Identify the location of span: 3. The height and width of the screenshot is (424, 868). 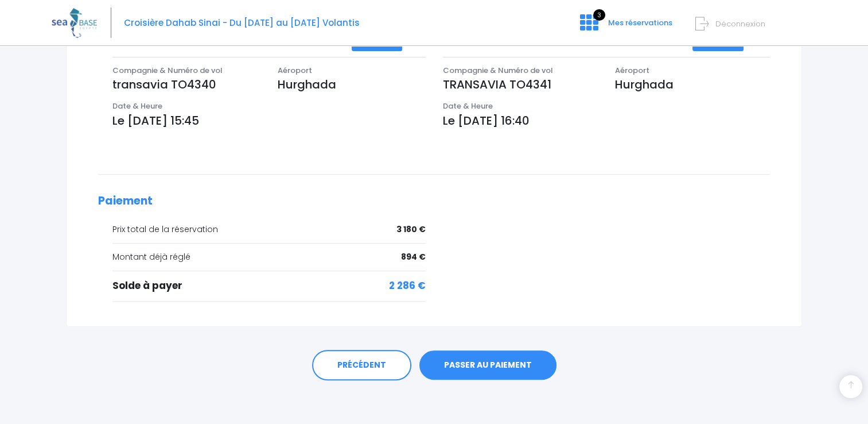
(599, 15).